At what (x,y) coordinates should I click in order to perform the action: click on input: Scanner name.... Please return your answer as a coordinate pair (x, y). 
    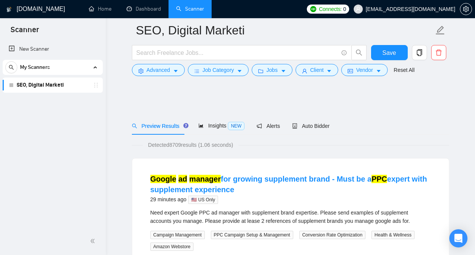
    Looking at the image, I should click on (285, 30).